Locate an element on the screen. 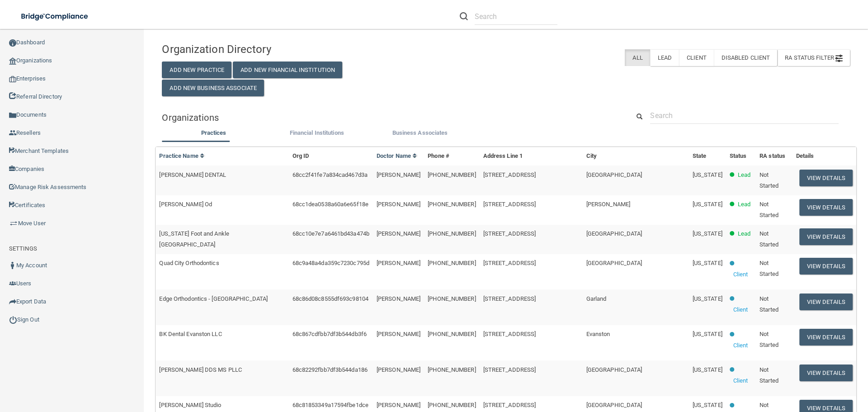 The image size is (868, 412). label: Business Associates is located at coordinates (420, 133).